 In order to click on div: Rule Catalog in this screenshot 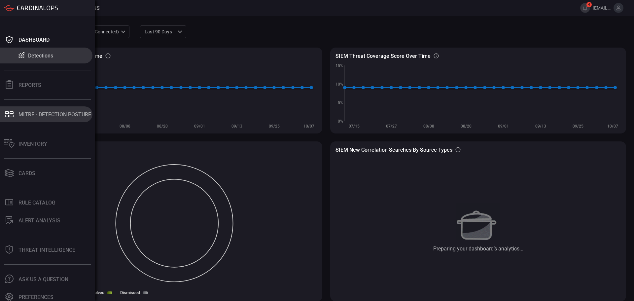, I will do `click(37, 202)`.